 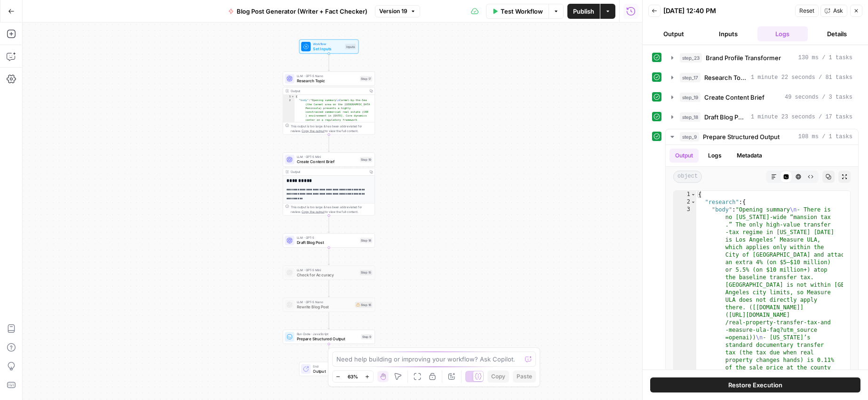 What do you see at coordinates (690, 117) in the screenshot?
I see `span: step_18` at bounding box center [690, 117].